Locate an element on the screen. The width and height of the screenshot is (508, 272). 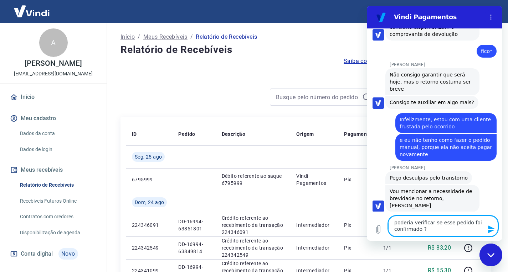
p: 224342549 is located at coordinates (149, 248).